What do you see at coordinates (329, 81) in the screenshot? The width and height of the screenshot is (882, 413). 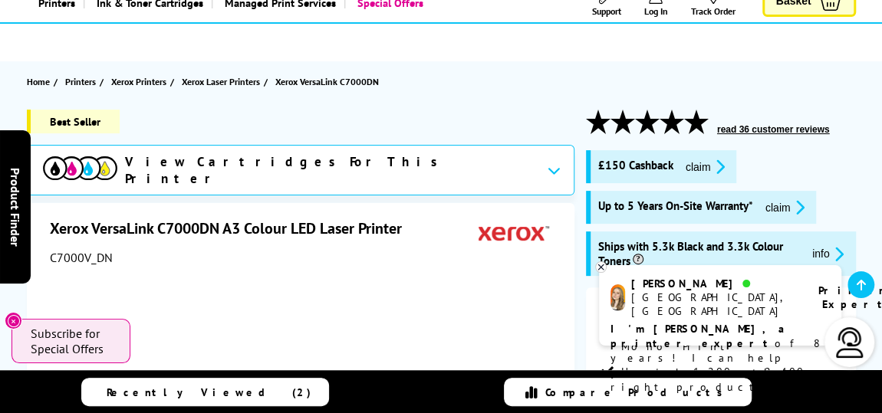 I see `a: Xerox VersaLink C7000DN` at bounding box center [329, 81].